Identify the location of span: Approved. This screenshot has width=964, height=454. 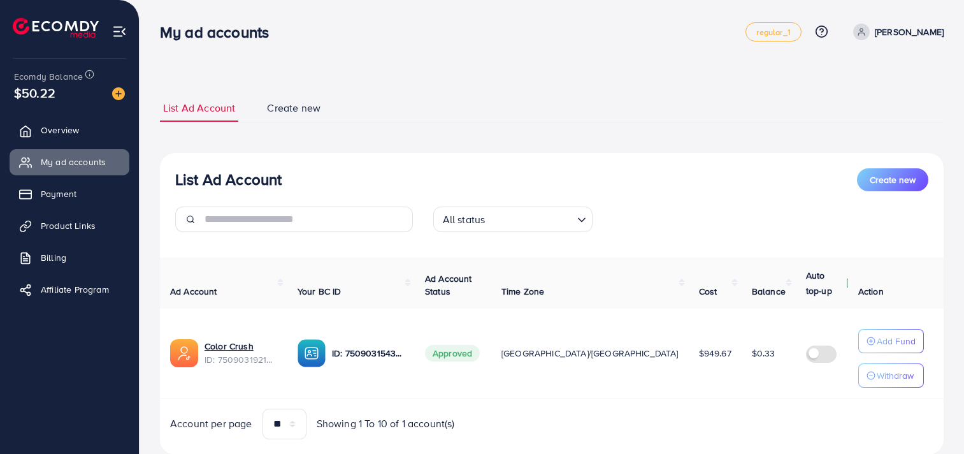
(452, 353).